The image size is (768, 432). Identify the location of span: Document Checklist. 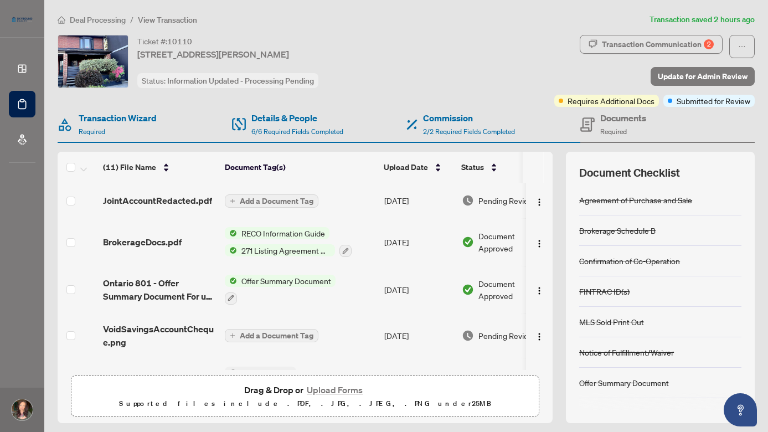
(630, 173).